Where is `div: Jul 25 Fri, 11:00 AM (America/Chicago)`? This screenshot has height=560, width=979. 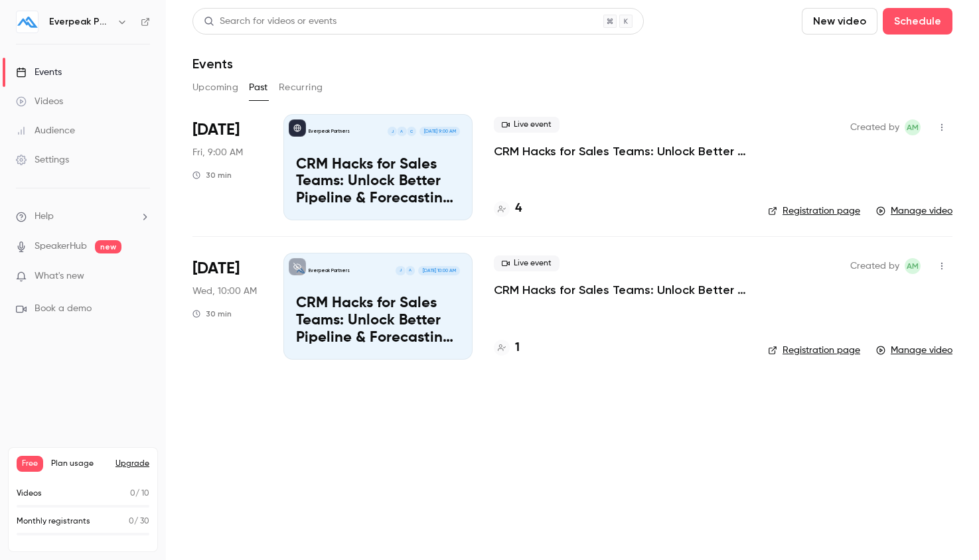 div: Jul 25 Fri, 11:00 AM (America/Chicago) is located at coordinates (227, 167).